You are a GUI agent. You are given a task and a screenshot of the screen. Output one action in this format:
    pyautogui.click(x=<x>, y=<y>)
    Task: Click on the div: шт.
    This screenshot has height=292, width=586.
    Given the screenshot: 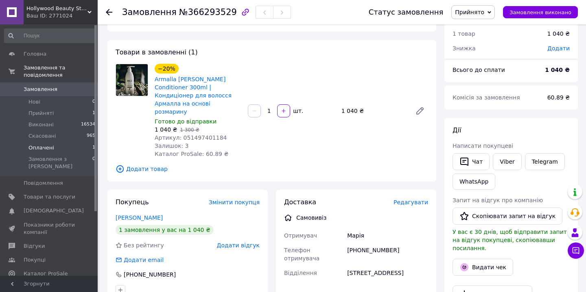 What is the action you would take?
    pyautogui.click(x=297, y=111)
    